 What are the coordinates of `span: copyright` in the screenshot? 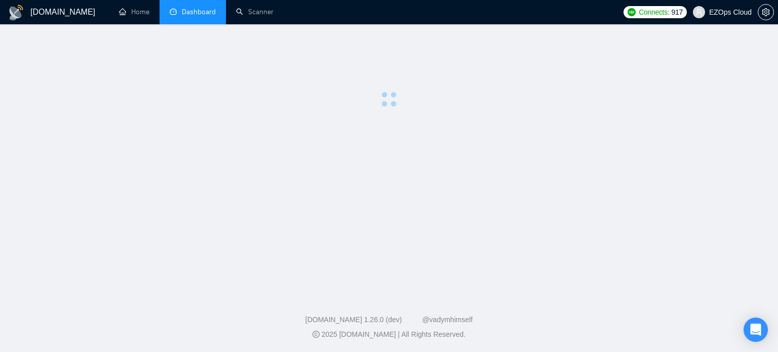 It's located at (316, 334).